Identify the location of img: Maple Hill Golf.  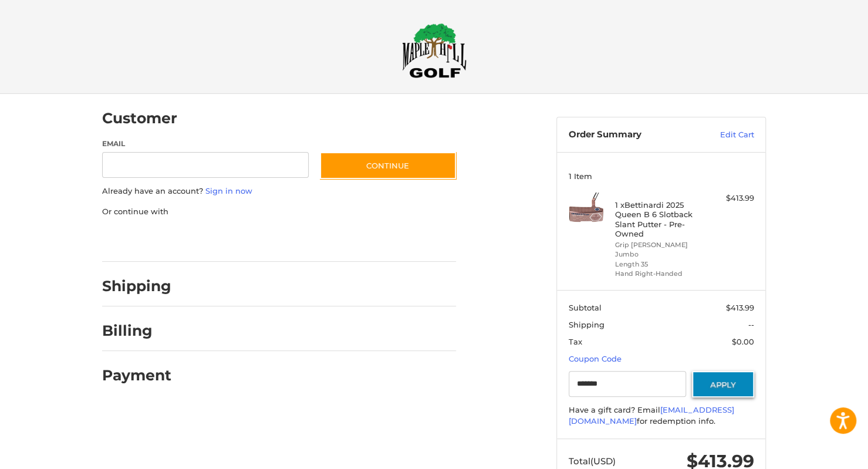
(434, 50).